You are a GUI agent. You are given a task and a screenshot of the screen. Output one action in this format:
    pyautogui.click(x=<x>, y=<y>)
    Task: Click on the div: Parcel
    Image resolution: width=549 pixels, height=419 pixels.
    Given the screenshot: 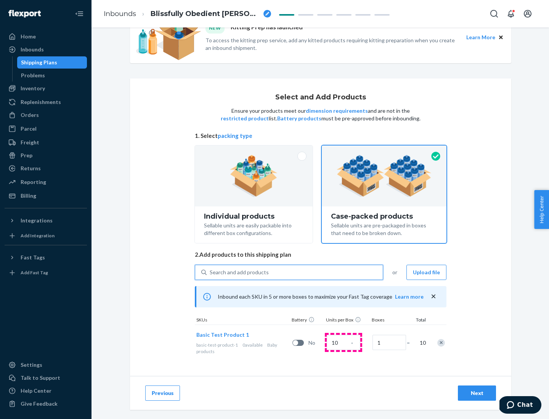 What is the action you would take?
    pyautogui.click(x=29, y=129)
    